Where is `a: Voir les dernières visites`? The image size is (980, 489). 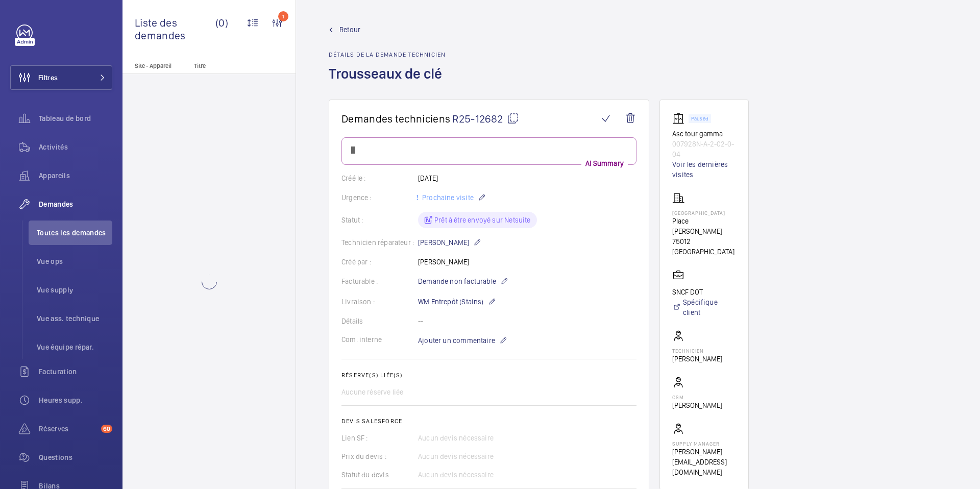
a: Voir les dernières visites is located at coordinates (704, 170).